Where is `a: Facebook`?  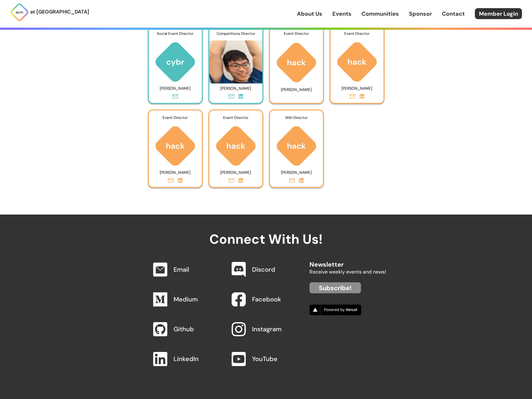
a: Facebook is located at coordinates (266, 299).